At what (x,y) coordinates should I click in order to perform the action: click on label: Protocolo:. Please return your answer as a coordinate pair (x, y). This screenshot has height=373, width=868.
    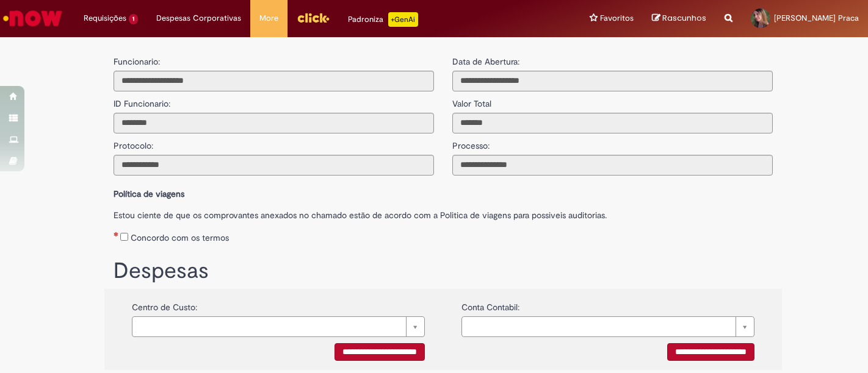
    Looking at the image, I should click on (133, 143).